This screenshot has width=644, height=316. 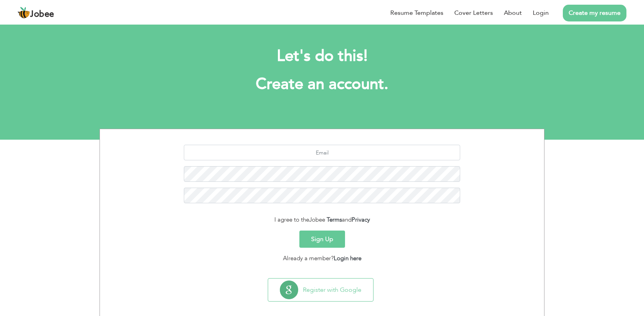 I want to click on a: Login, so click(x=541, y=13).